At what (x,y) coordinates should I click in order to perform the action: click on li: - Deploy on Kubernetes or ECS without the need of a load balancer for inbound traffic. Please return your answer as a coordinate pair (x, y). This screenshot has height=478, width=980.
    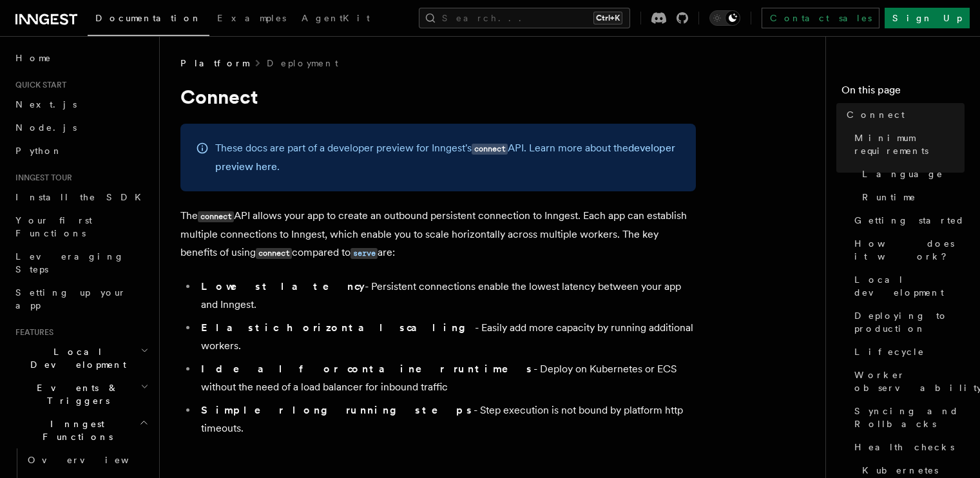
    Looking at the image, I should click on (446, 378).